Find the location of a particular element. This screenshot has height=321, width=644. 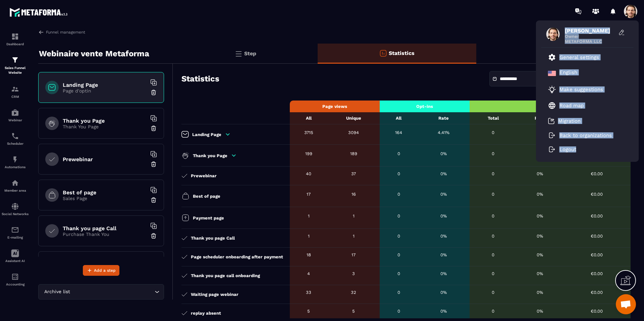

h6: Prewebinar is located at coordinates (105, 159).